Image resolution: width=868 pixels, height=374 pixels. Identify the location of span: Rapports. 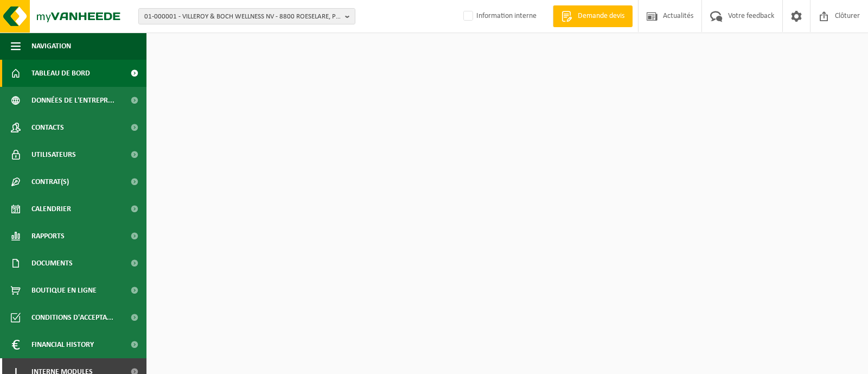
(48, 236).